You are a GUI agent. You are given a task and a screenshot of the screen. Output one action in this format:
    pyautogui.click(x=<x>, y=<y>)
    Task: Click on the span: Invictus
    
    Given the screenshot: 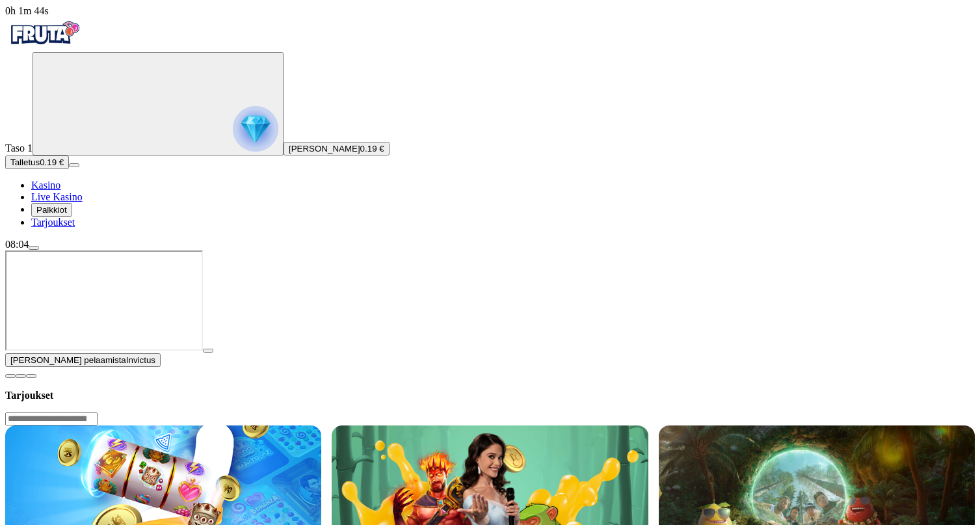 What is the action you would take?
    pyautogui.click(x=140, y=360)
    